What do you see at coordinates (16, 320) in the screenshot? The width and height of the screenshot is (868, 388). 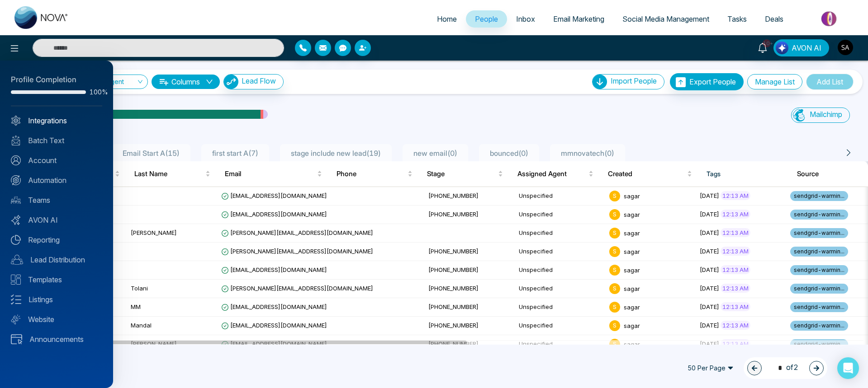 I see `img: Website.svg` at bounding box center [16, 320].